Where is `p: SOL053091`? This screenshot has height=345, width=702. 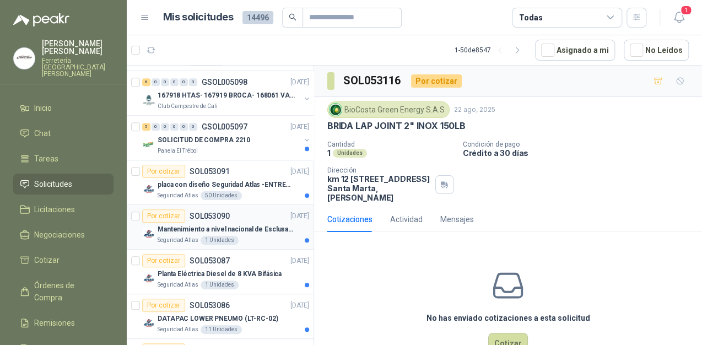 p: SOL053091 is located at coordinates (209, 171).